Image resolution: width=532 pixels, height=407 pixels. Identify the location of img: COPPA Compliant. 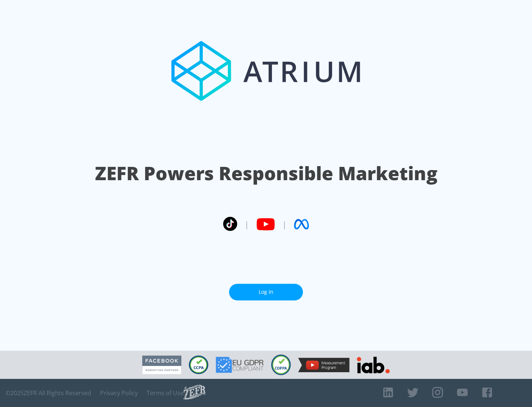
(281, 365).